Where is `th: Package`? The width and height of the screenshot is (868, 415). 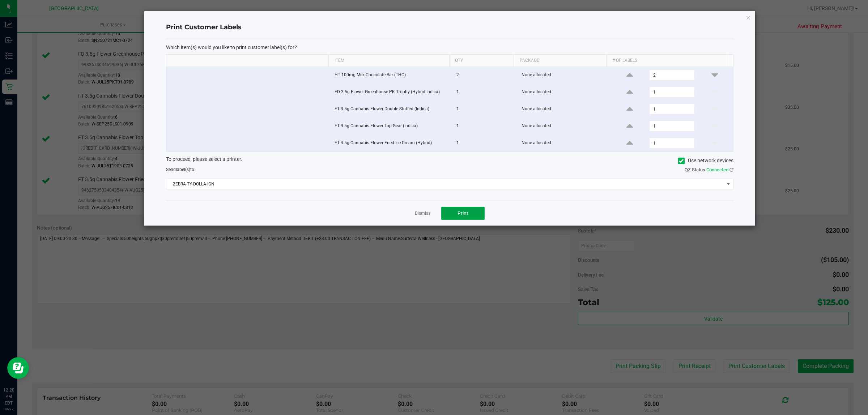 th: Package is located at coordinates (560, 61).